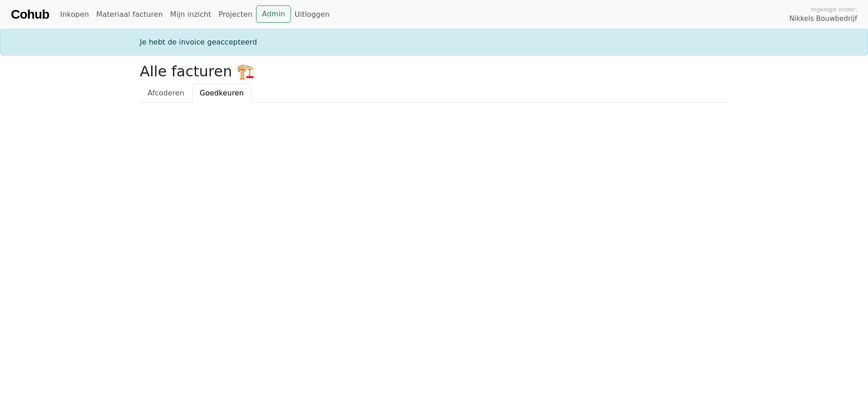 The image size is (868, 420). I want to click on a: Mijn inzicht, so click(190, 15).